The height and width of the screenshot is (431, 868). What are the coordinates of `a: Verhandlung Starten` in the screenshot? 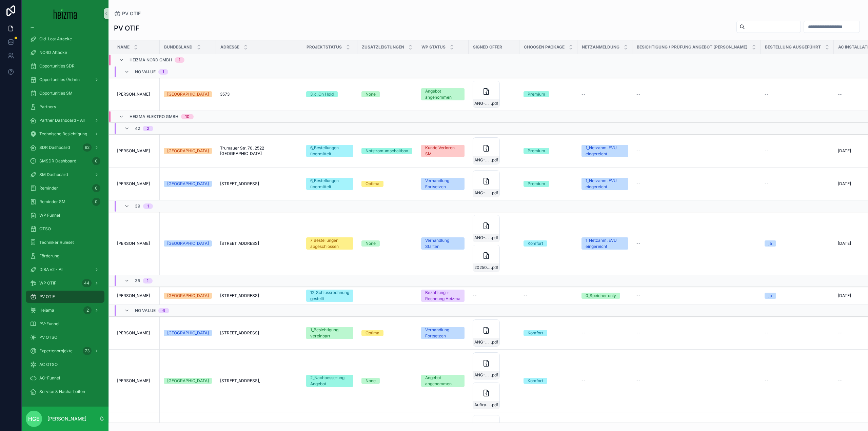 It's located at (443, 243).